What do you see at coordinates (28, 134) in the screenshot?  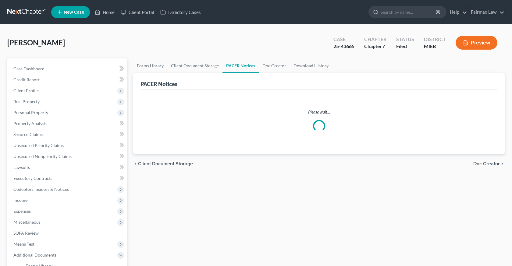 I see `span: Secured Claims` at bounding box center [28, 134].